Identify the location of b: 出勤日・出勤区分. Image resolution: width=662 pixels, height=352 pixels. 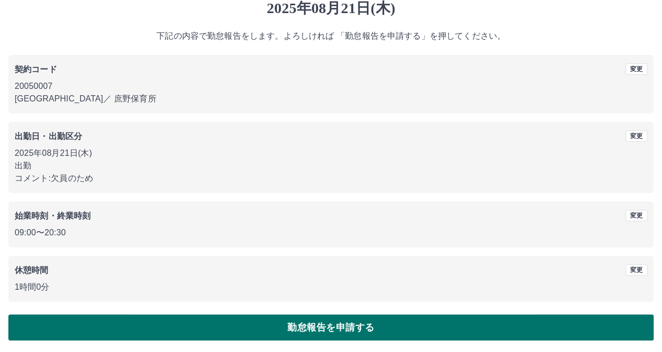
(48, 136).